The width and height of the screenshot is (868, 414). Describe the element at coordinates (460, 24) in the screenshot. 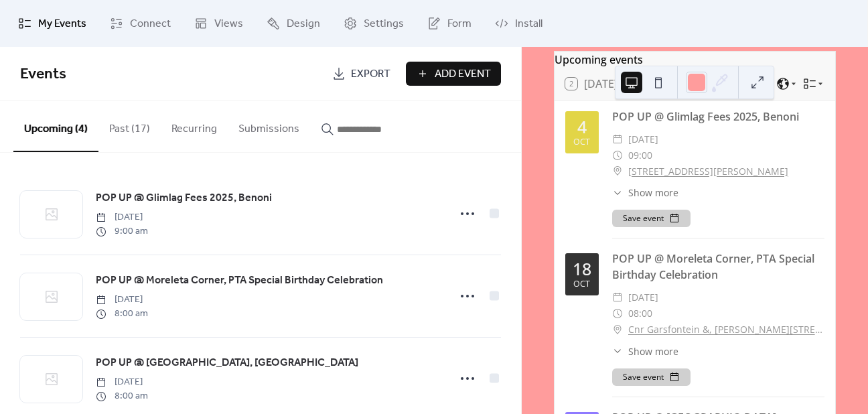

I see `span: Form` at that location.